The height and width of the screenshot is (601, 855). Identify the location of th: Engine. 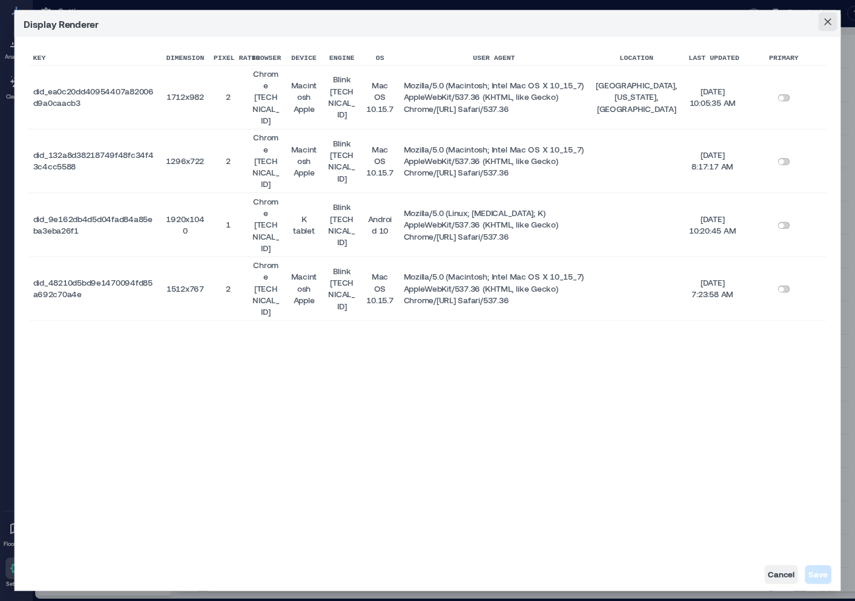
(342, 58).